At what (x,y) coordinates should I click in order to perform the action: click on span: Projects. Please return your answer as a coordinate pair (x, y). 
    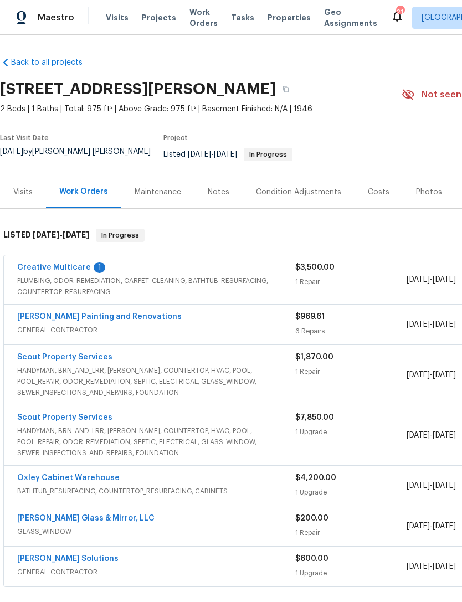
    Looking at the image, I should click on (159, 18).